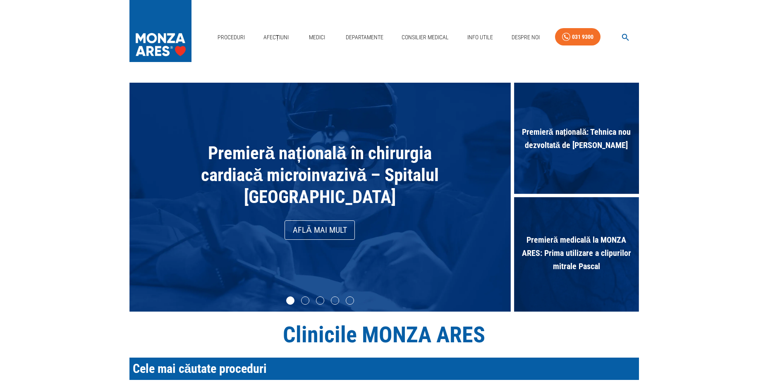  What do you see at coordinates (276, 37) in the screenshot?
I see `a: Afecțiuni` at bounding box center [276, 37].